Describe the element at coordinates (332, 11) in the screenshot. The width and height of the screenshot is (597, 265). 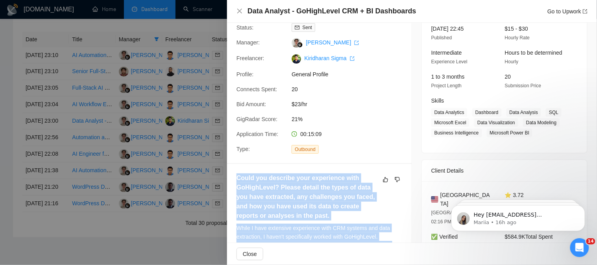
I see `h4: Data Analyst - GoHighLevel CRM + BI Dashboards` at that location.